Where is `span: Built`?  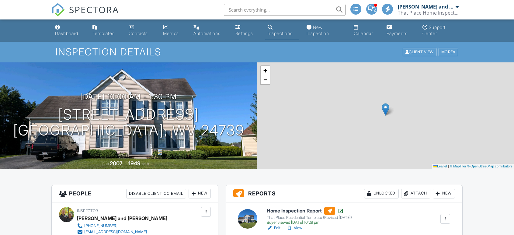 span: Built is located at coordinates (106, 164).